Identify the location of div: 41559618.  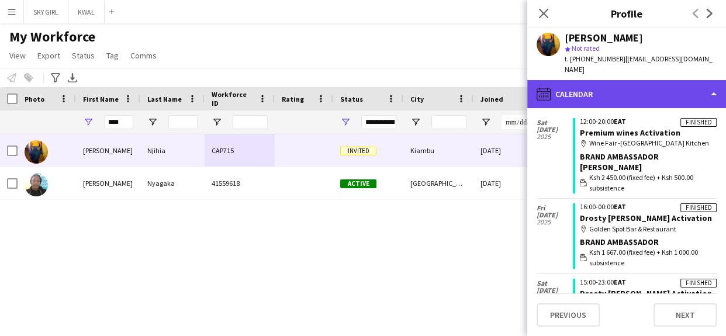
(240, 183).